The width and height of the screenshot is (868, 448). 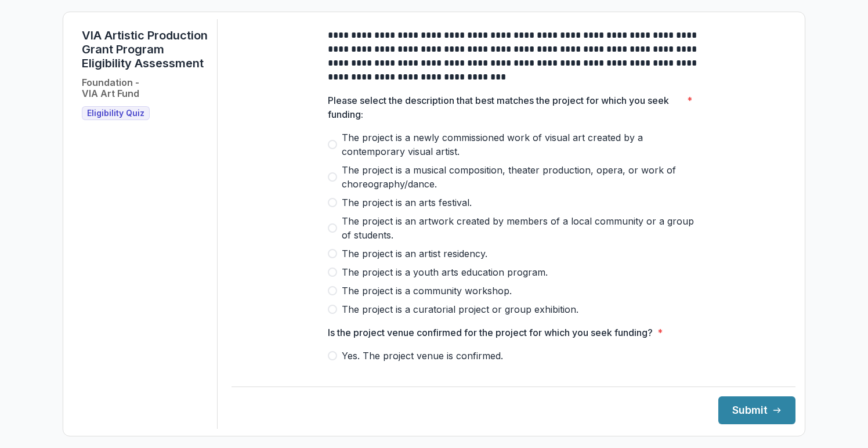 What do you see at coordinates (407, 203) in the screenshot?
I see `span: The project is an arts festival.` at bounding box center [407, 203].